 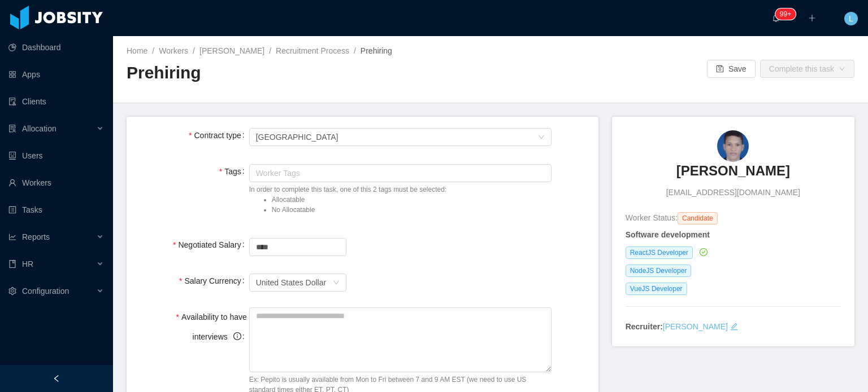 I want to click on li: Allocatable, so click(x=411, y=200).